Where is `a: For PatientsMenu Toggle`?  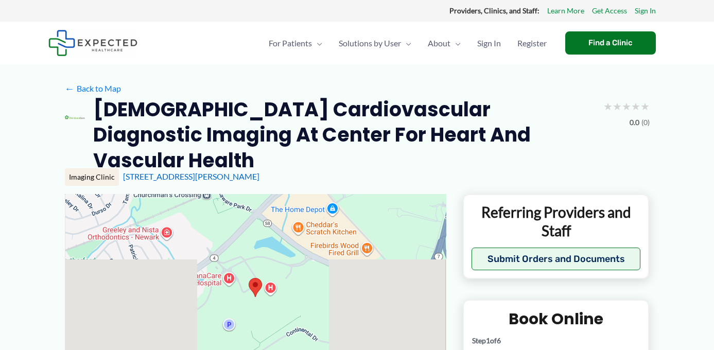
a: For PatientsMenu Toggle is located at coordinates (295, 43).